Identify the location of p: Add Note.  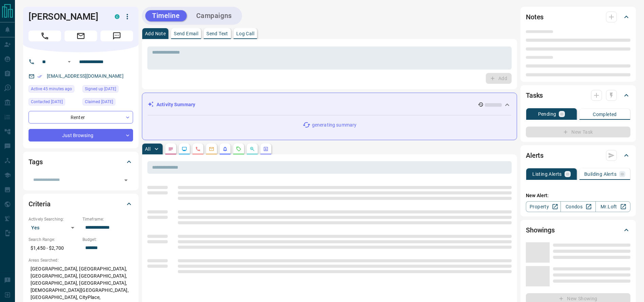
(155, 33).